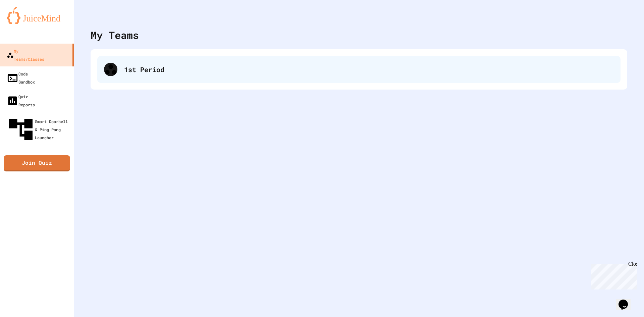  I want to click on div: Code Sandbox, so click(21, 78).